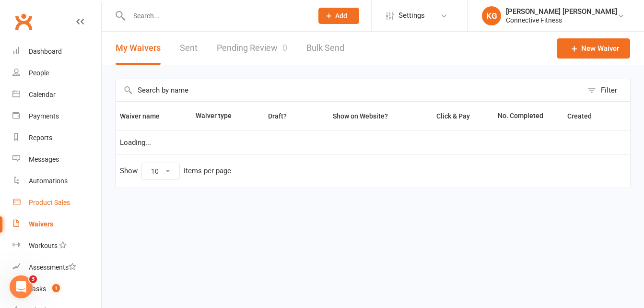 The height and width of the screenshot is (308, 644). What do you see at coordinates (57, 73) in the screenshot?
I see `a: People` at bounding box center [57, 73].